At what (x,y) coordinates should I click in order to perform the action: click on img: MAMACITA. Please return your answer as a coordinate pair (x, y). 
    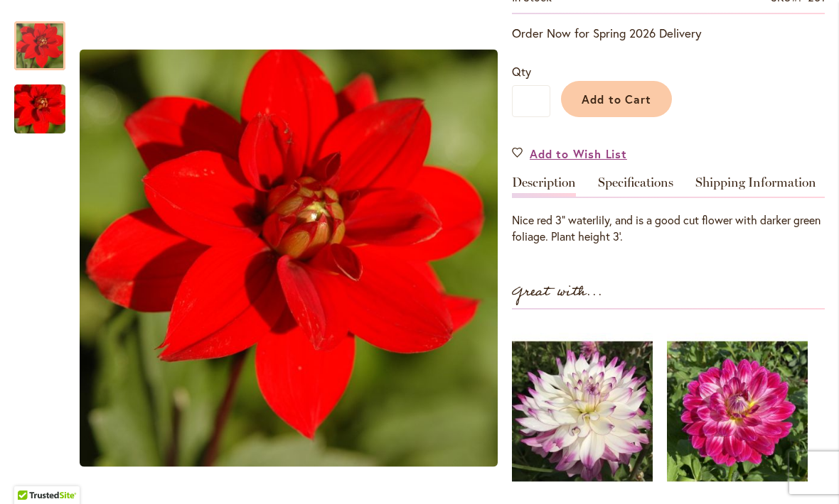
    Looking at the image, I should click on (737, 412).